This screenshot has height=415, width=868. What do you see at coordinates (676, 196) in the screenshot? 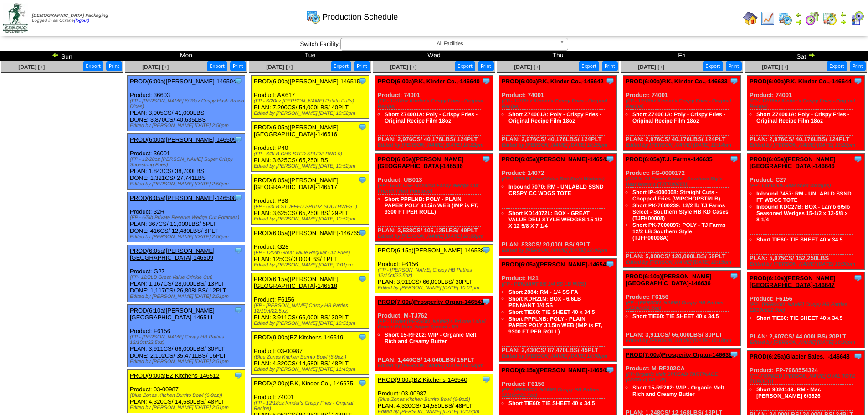
I see `a: Short IP-4000008: Straight Cuts - Chopped Fries (WIPCHOPSTRLB)` at bounding box center [676, 196].